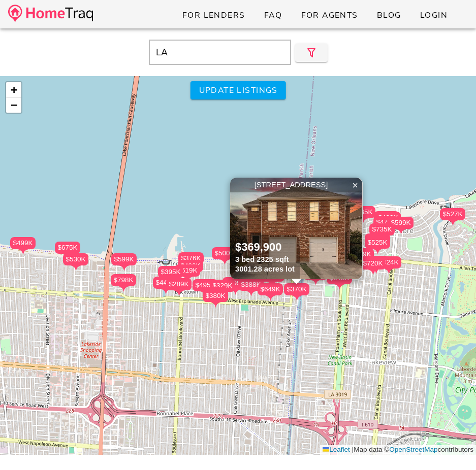 The width and height of the screenshot is (476, 470). What do you see at coordinates (377, 245) in the screenshot?
I see `div: $525K` at bounding box center [377, 245].